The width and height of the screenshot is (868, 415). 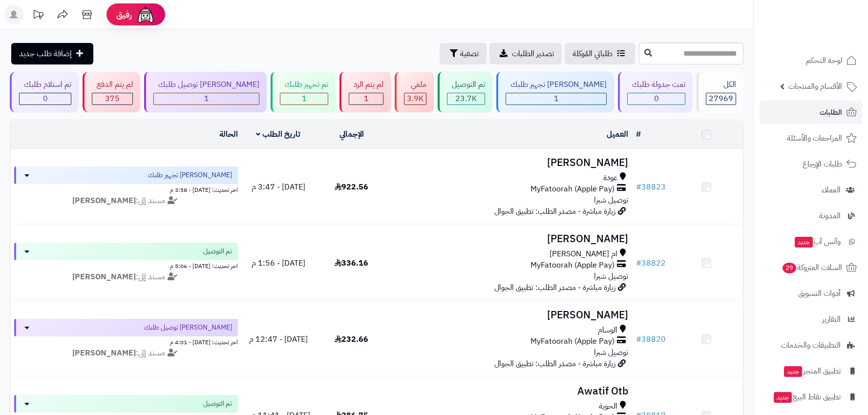 I want to click on a: التقارير, so click(x=811, y=319).